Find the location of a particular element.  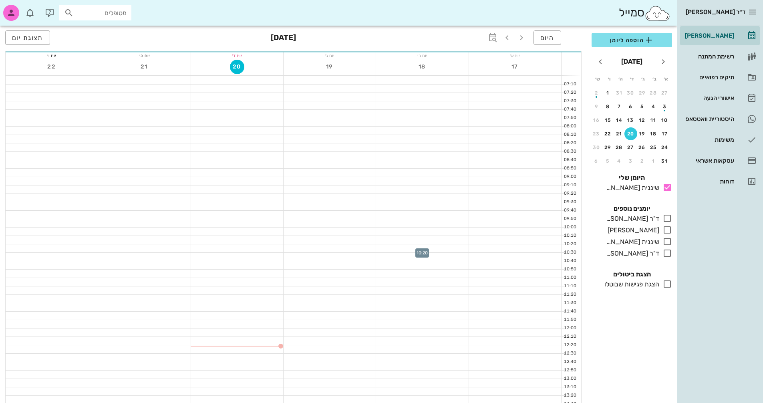

div: 07:40 is located at coordinates (570, 109).